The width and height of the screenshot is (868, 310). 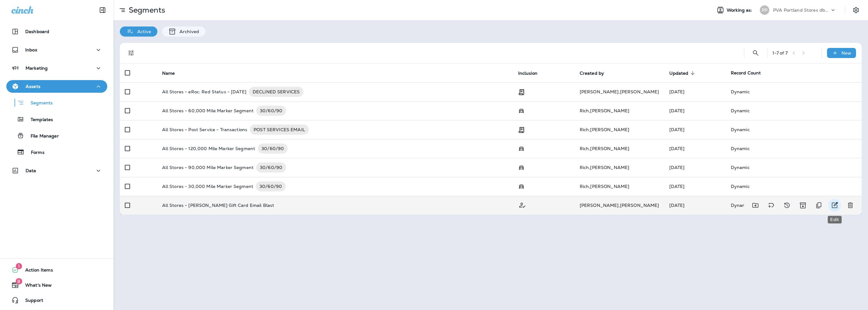 I want to click on button: Support, so click(x=57, y=300).